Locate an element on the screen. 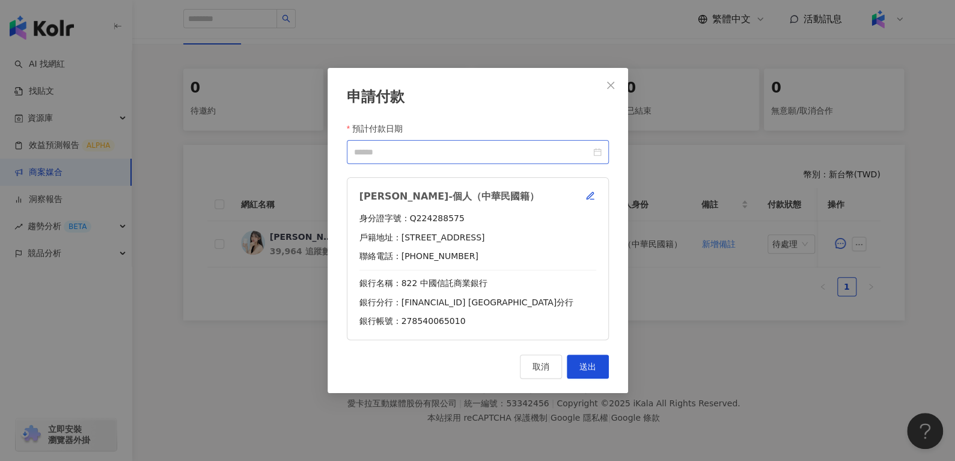  div: 身分證字號：Q224288575 is located at coordinates (478, 219).